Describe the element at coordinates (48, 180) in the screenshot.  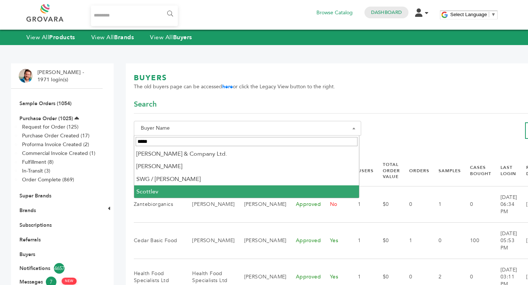
I see `a: Order Complete (869)` at that location.